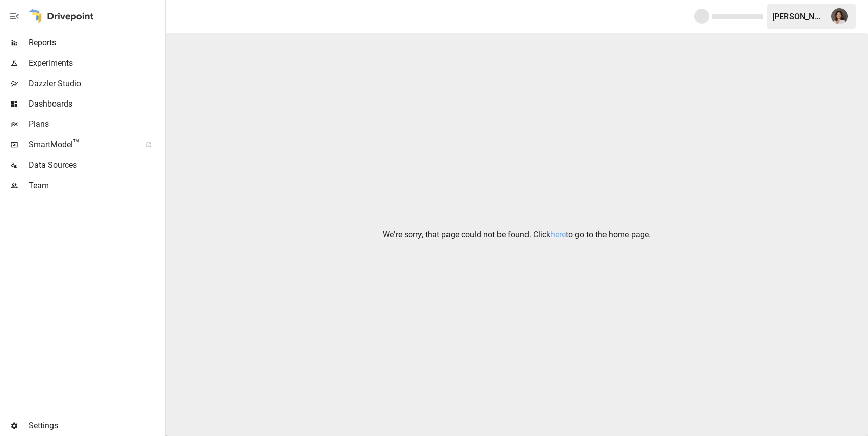 Image resolution: width=868 pixels, height=436 pixels. Describe the element at coordinates (96, 186) in the screenshot. I see `span: Team` at that location.